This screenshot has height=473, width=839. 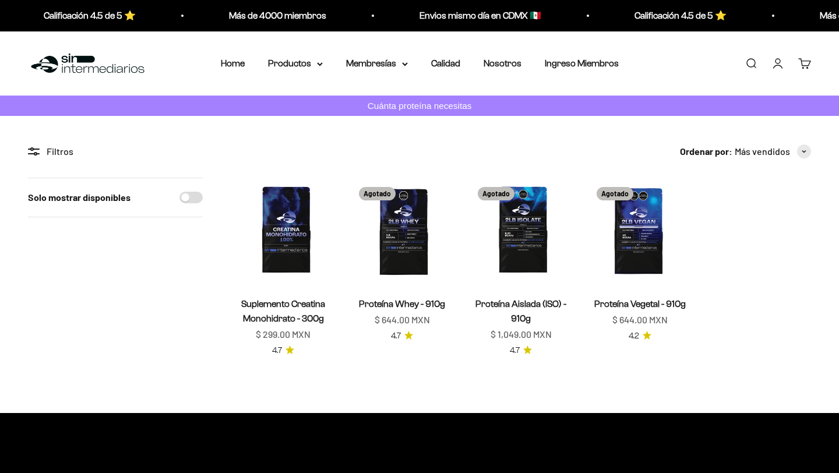 I want to click on summary: Membresías, so click(x=377, y=64).